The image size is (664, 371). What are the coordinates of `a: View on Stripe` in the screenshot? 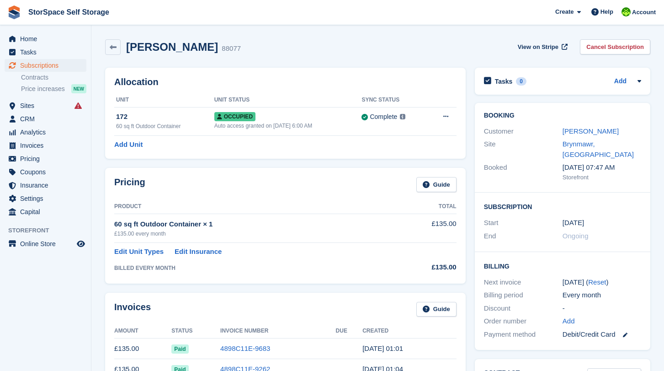 It's located at (542, 47).